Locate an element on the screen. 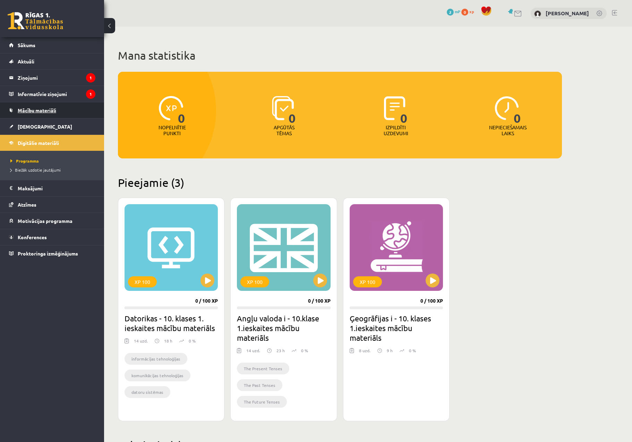 The width and height of the screenshot is (632, 442). a: Rīgas 1. Tālmācības vidusskola is located at coordinates (35, 21).